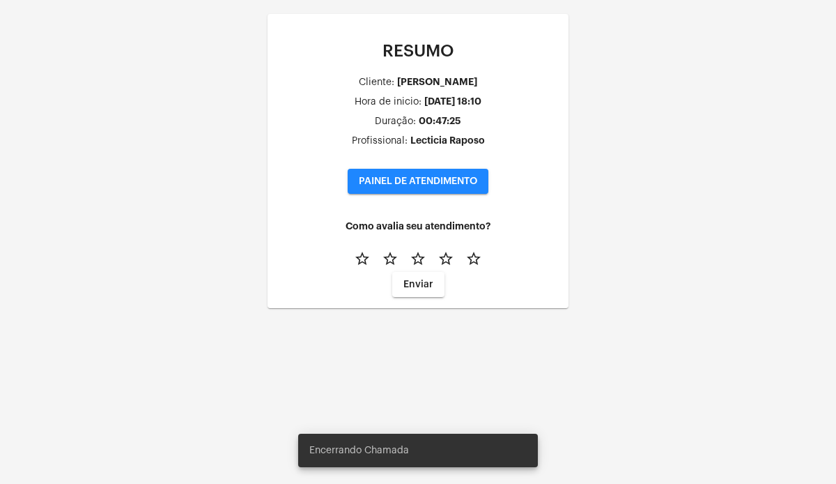  I want to click on p: RESUMO, so click(418, 51).